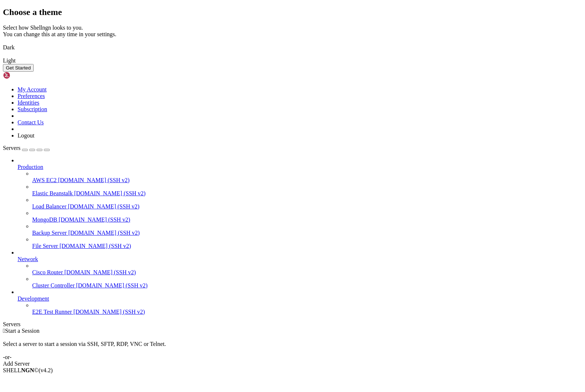 This screenshot has width=585, height=392. What do you see at coordinates (28, 258) in the screenshot?
I see `span: Network` at bounding box center [28, 258].